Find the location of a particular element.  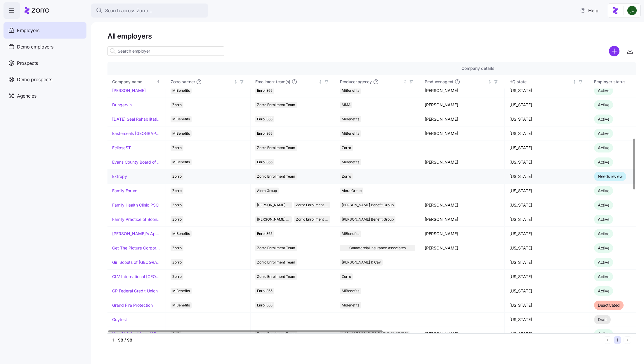

a: Agencies is located at coordinates (45, 96).